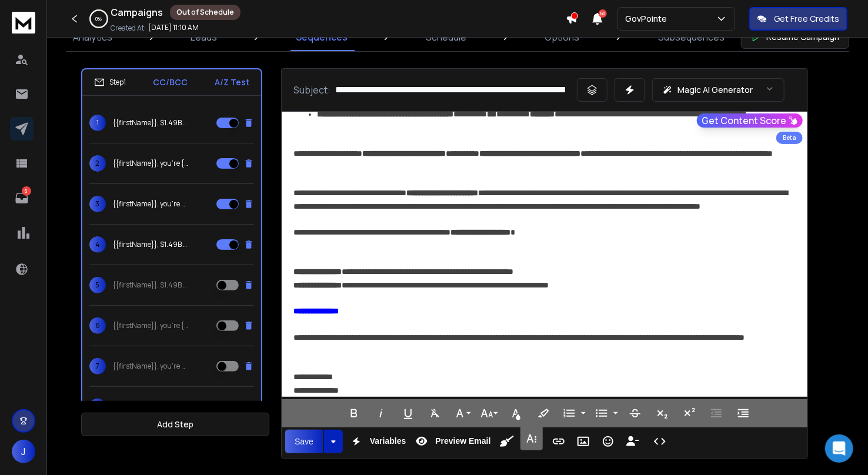  I want to click on div: Out of Schedule, so click(205, 12).